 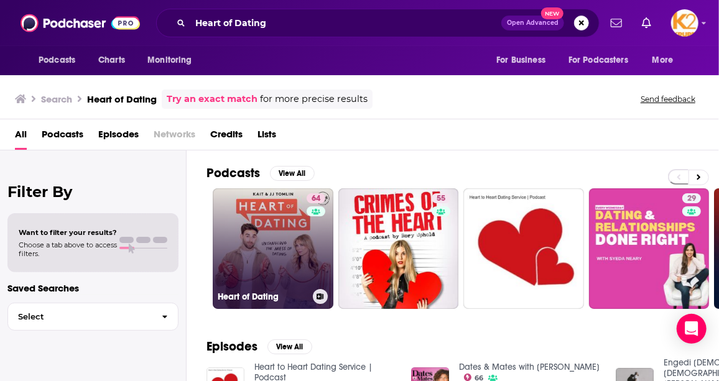 I want to click on a: Charts, so click(x=111, y=60).